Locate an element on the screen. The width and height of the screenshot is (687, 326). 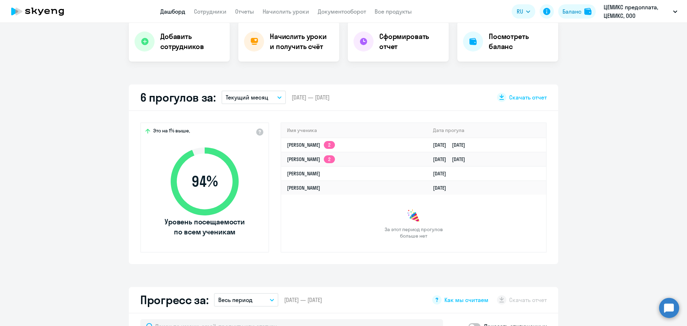
h4: Добавить сотрудников is located at coordinates (192, 42).